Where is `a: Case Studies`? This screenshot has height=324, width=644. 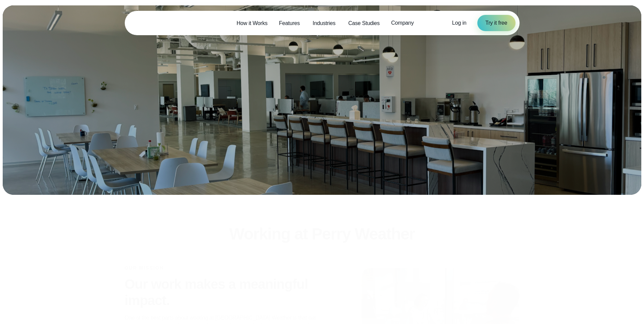 a: Case Studies is located at coordinates (364, 23).